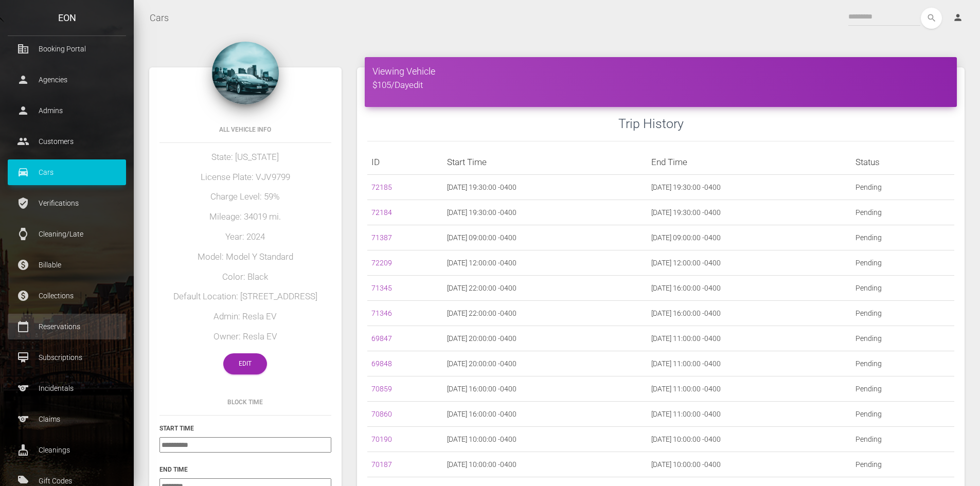 The height and width of the screenshot is (486, 980). Describe the element at coordinates (67, 111) in the screenshot. I see `a: person Admins` at that location.